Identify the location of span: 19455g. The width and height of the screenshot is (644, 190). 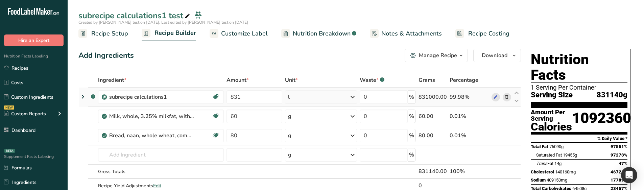
(570, 155).